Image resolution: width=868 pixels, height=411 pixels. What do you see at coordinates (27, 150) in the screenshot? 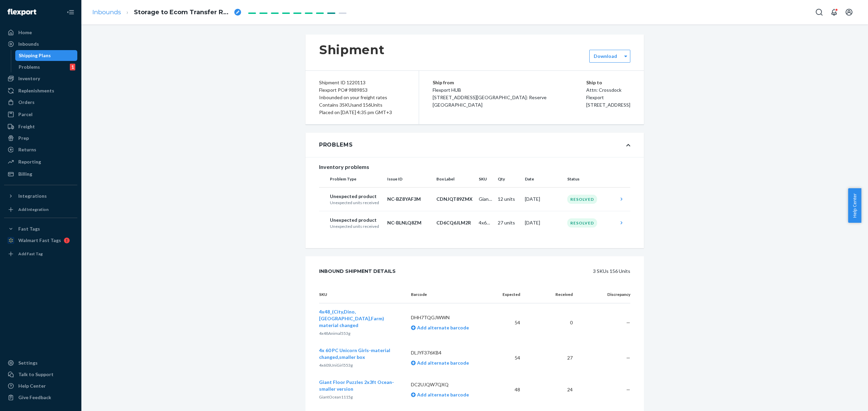
I see `div: Returns` at bounding box center [27, 150].